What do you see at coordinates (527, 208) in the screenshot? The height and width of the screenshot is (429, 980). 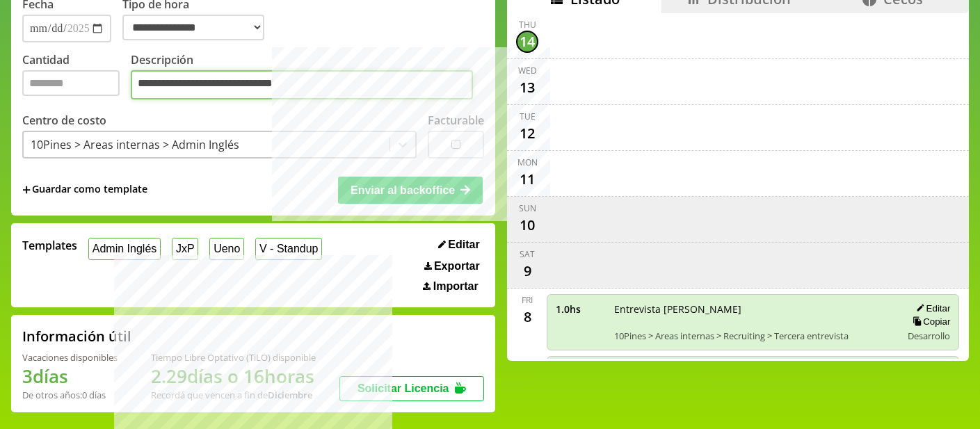 I see `div: Sun` at bounding box center [527, 208].